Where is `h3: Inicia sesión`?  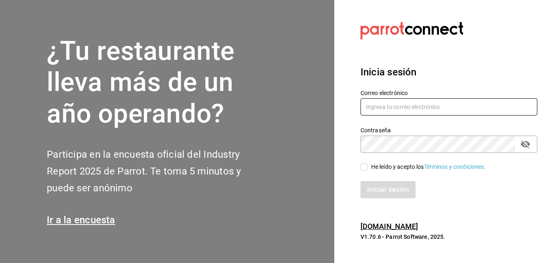
h3: Inicia sesión is located at coordinates (449, 72).